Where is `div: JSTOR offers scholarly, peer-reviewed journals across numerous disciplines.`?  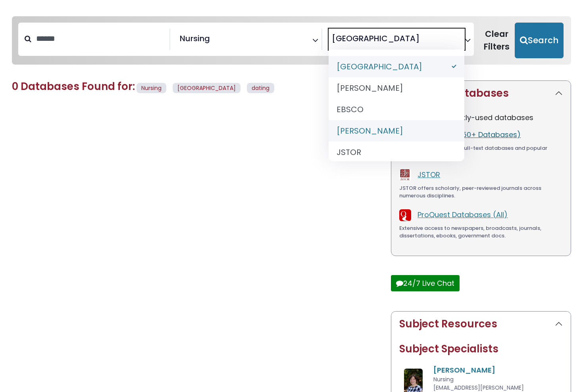 div: JSTOR offers scholarly, peer-reviewed journals across numerous disciplines. is located at coordinates (481, 192).